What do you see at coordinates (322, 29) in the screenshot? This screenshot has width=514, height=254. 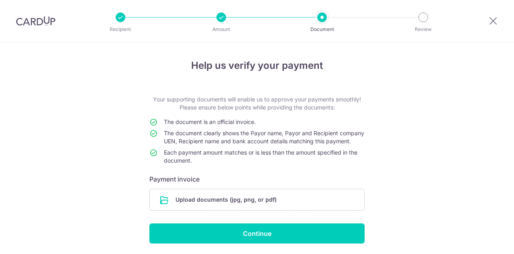 I see `p: Document` at bounding box center [322, 29].